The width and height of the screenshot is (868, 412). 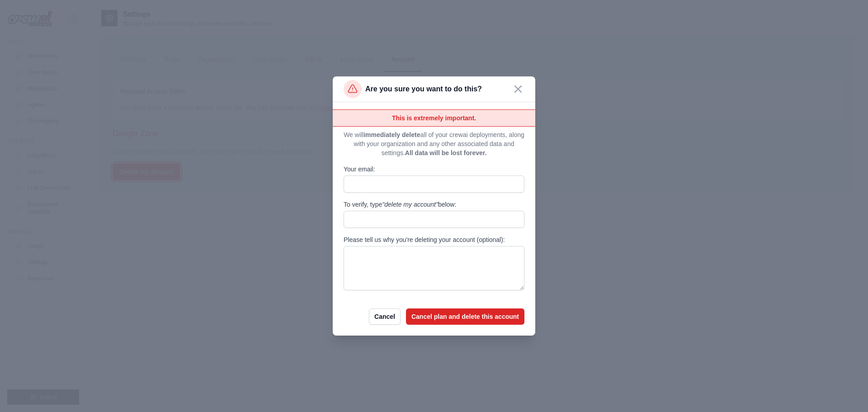 I want to click on span: All data will be lost forever., so click(x=445, y=153).